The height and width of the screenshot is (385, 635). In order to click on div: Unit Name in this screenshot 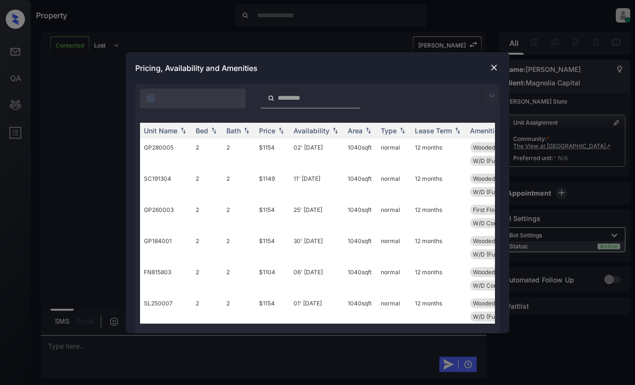, I will do `click(161, 130)`.